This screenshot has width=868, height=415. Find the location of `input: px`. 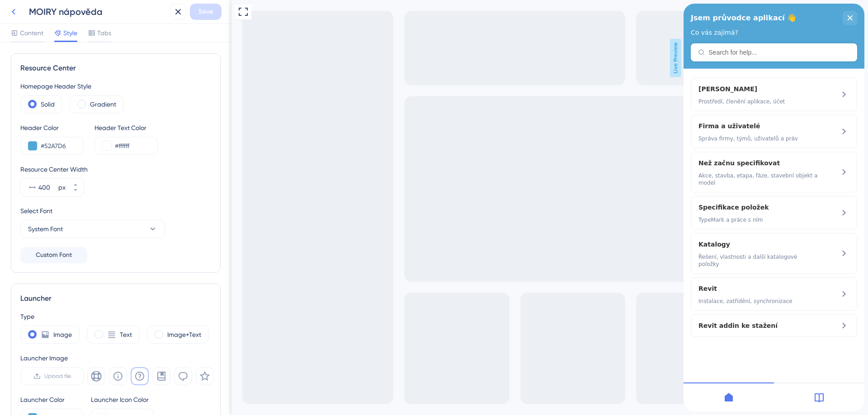

input: px is located at coordinates (47, 187).